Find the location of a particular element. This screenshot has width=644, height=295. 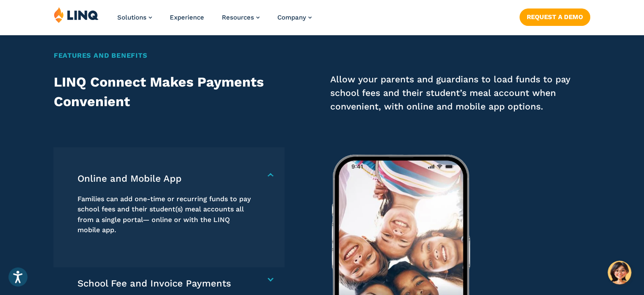

a: Request a Demo is located at coordinates (555, 17).